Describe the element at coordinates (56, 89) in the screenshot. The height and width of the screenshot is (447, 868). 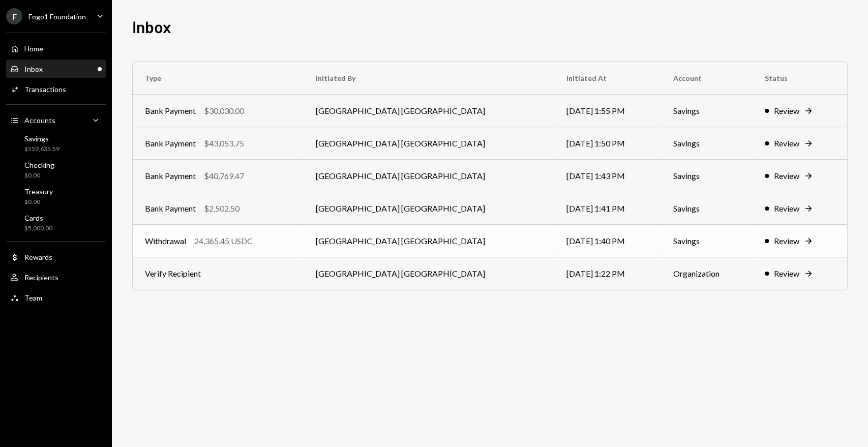
I see `a: Transactions` at that location.